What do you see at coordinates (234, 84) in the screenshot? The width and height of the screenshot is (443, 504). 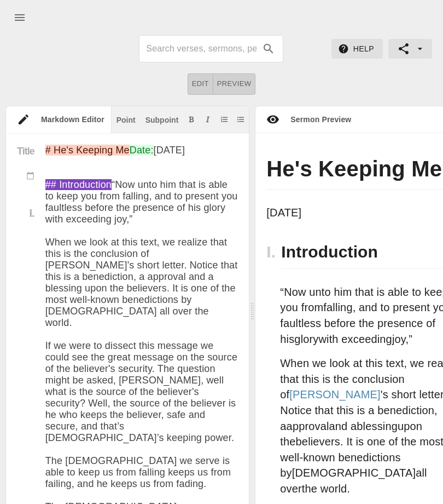 I see `span: Preview` at bounding box center [234, 84].